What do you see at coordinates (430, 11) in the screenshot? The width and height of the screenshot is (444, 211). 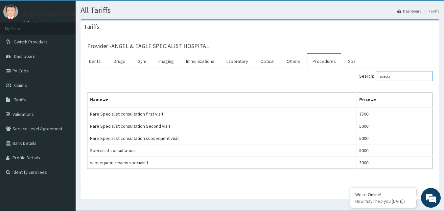 I see `li: Tariffs` at bounding box center [430, 11].